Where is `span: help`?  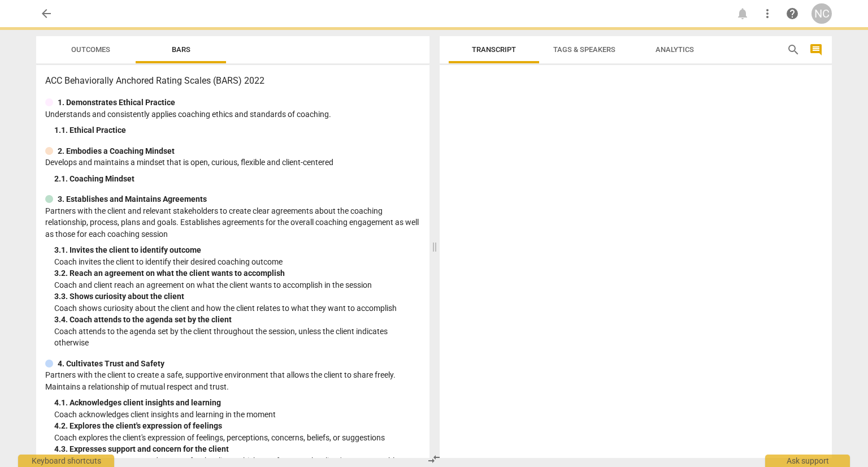
span: help is located at coordinates (793, 14).